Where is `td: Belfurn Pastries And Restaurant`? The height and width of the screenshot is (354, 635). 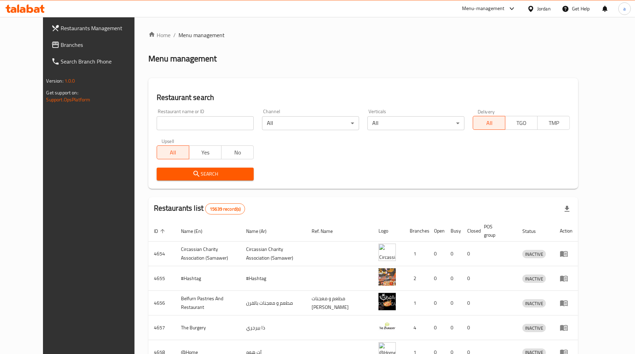
td: Belfurn Pastries And Restaurant is located at coordinates (208, 303).